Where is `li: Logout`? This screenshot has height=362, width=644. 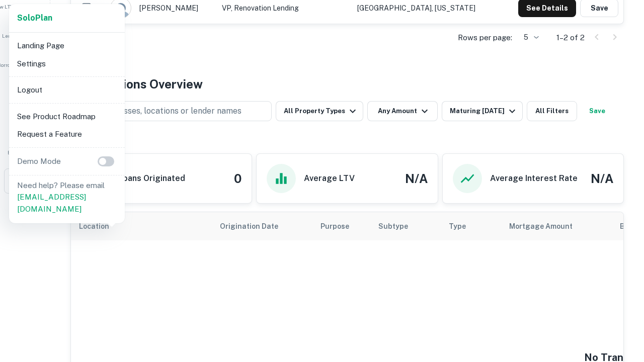 li: Logout is located at coordinates (67, 90).